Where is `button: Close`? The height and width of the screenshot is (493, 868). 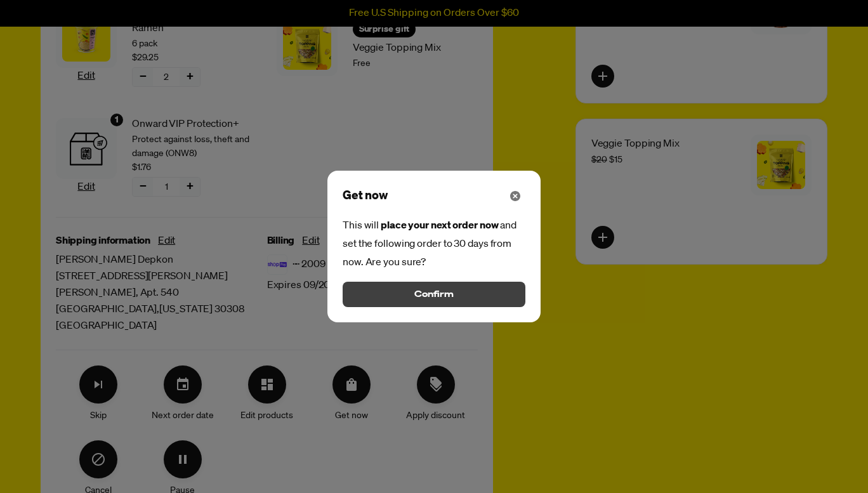 button: Close is located at coordinates (516, 196).